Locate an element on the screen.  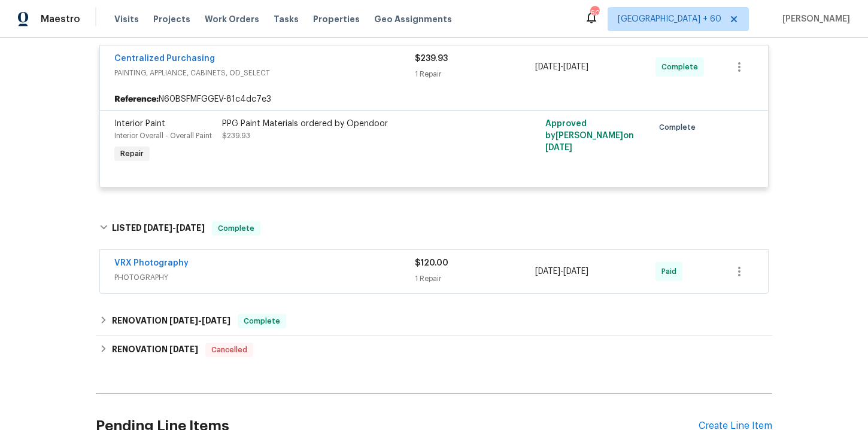
div: PPG Paint Materials ordered by Opendoor is located at coordinates (353, 124).